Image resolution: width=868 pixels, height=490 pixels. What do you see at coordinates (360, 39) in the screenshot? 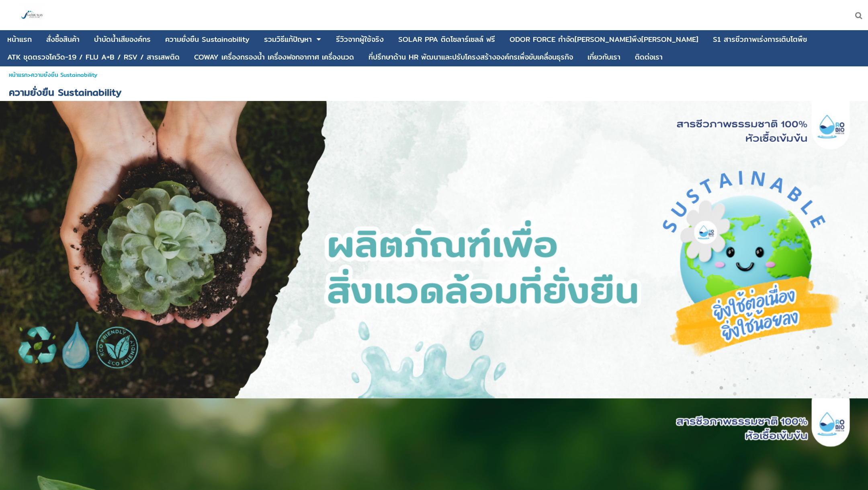
I see `div: รีวิวจากผู้ใช้จริง` at bounding box center [360, 39].